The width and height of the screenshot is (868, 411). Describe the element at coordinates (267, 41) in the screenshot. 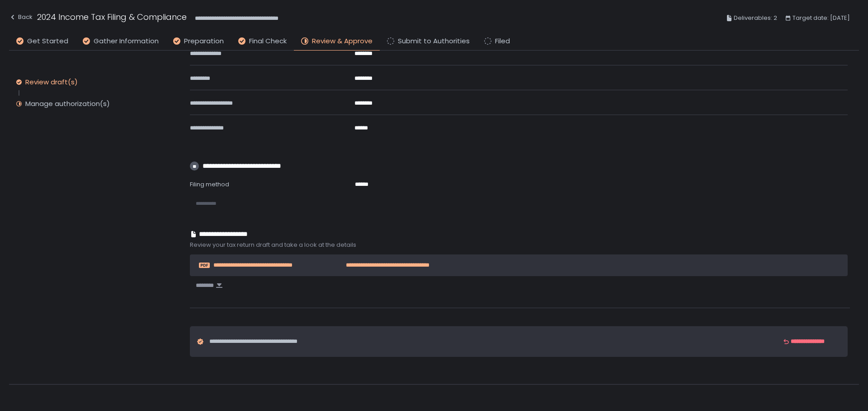

I see `span: Final Check` at that location.